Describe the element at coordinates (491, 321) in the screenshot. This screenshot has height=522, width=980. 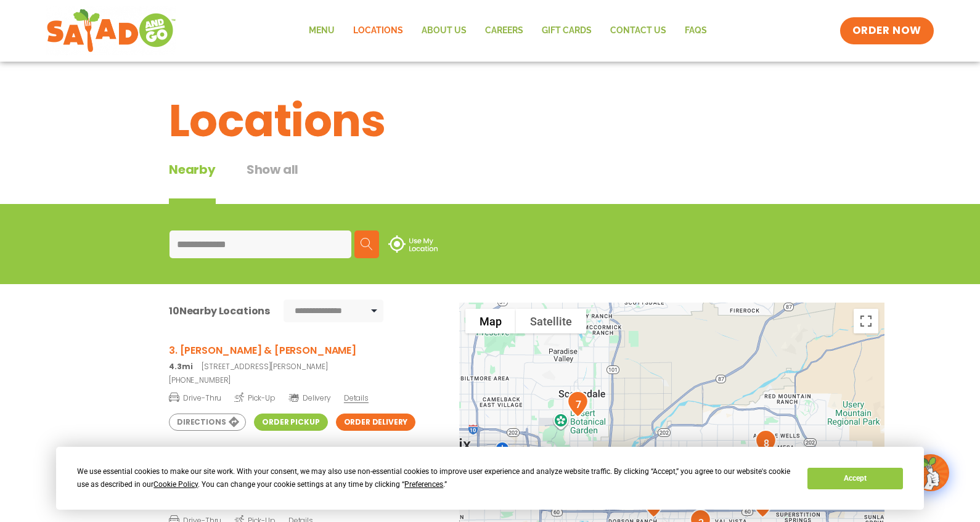
I see `button: Show street map` at that location.